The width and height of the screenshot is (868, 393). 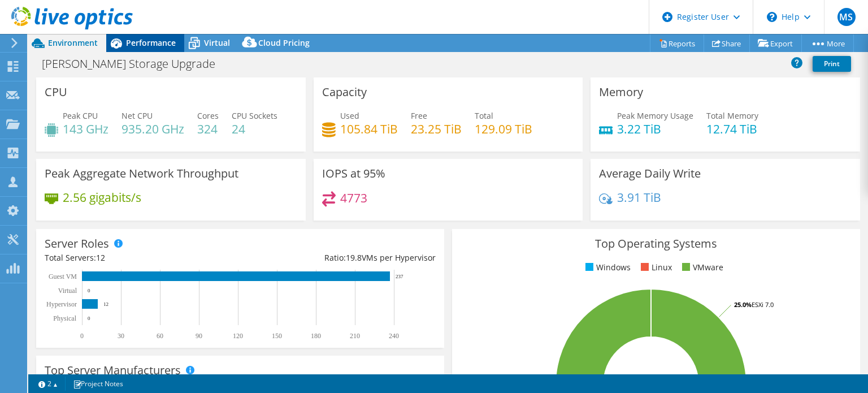 I want to click on h3: Average Daily Write, so click(x=650, y=173).